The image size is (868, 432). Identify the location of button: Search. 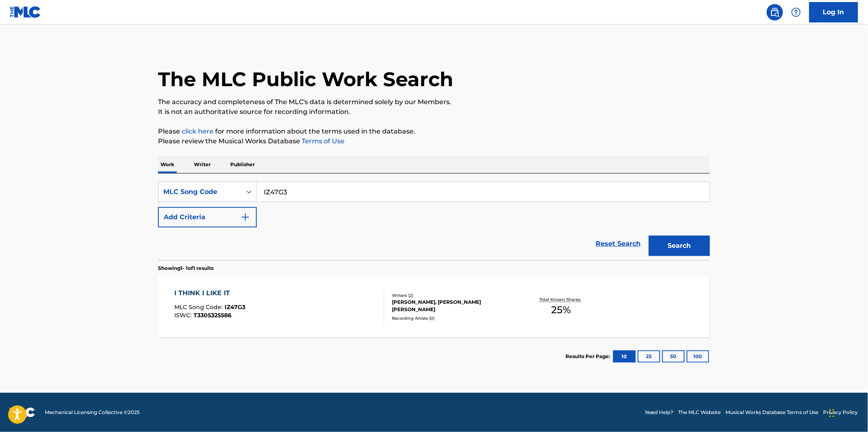
(680, 246).